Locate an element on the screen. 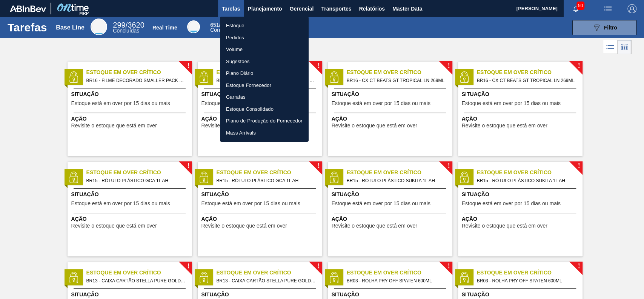  a: Garrafas is located at coordinates (264, 97).